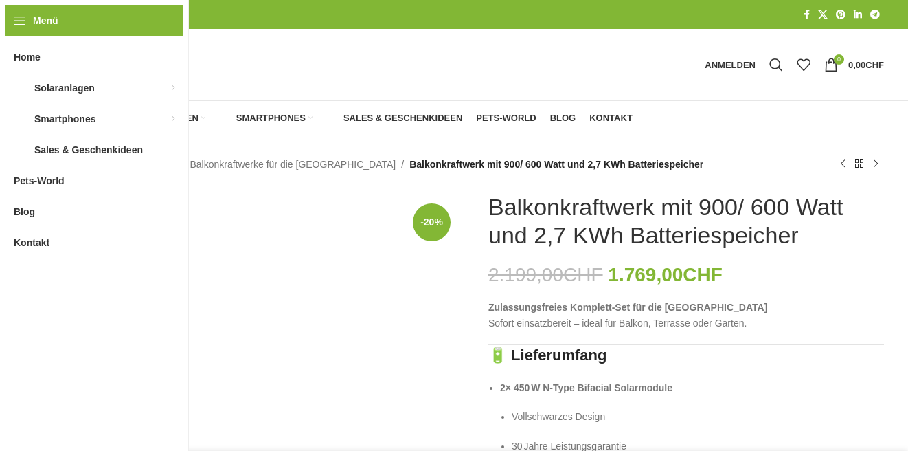 The height and width of the screenshot is (451, 908). I want to click on a: Pets-World, so click(506, 118).